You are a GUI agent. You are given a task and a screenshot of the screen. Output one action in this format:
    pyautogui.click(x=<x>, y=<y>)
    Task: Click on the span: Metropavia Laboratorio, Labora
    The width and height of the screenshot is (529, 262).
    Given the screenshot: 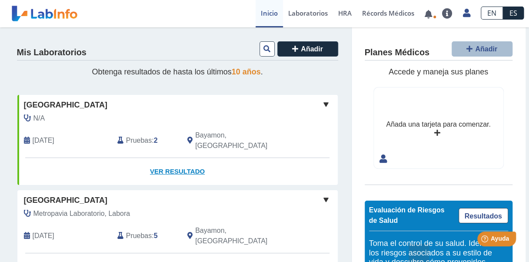 What is the action you would take?
    pyautogui.click(x=82, y=213)
    